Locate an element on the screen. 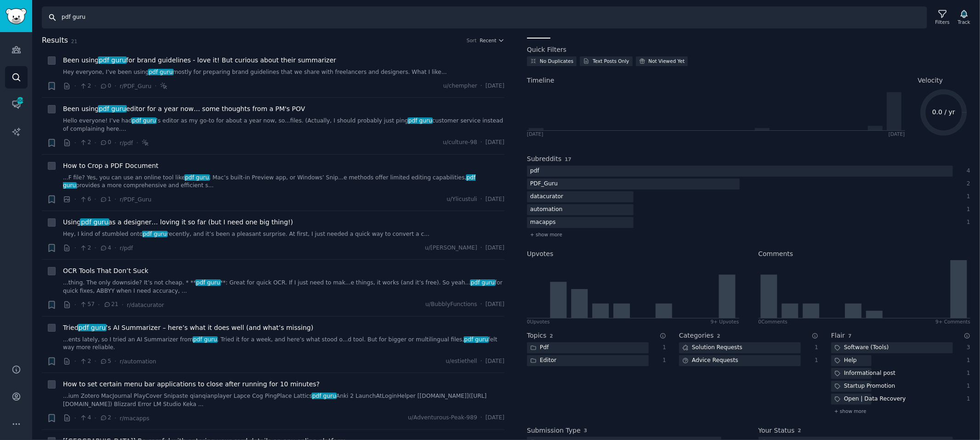 The width and height of the screenshot is (980, 440). span: Been using for brand guidelines - love it! But curious about their summarizer is located at coordinates (200, 60).